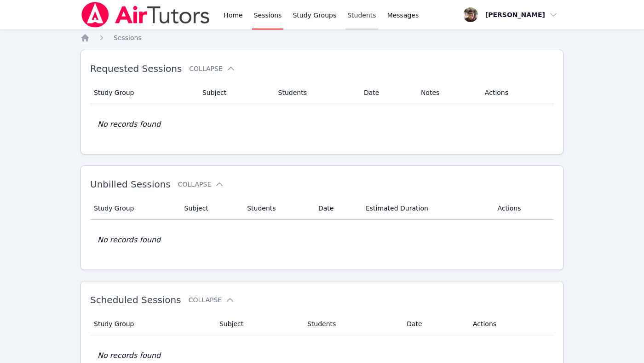 The width and height of the screenshot is (644, 363). Describe the element at coordinates (130, 184) in the screenshot. I see `span: Unbilled Sessions` at that location.